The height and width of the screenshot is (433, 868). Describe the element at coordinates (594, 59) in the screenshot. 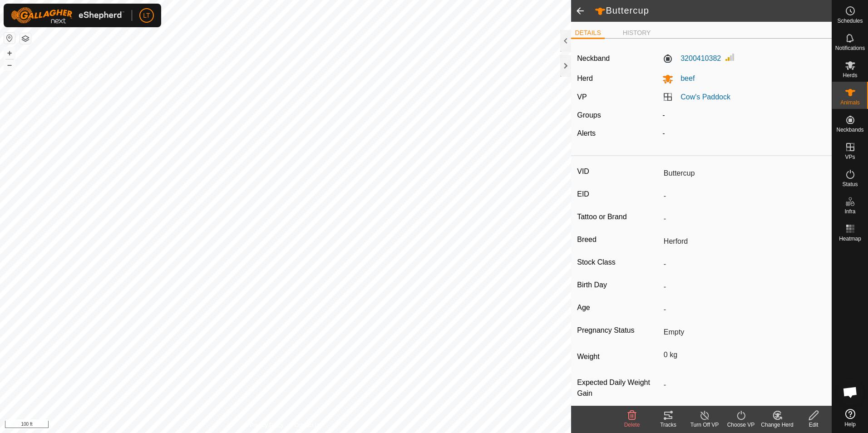

I see `label: Neckband` at that location.